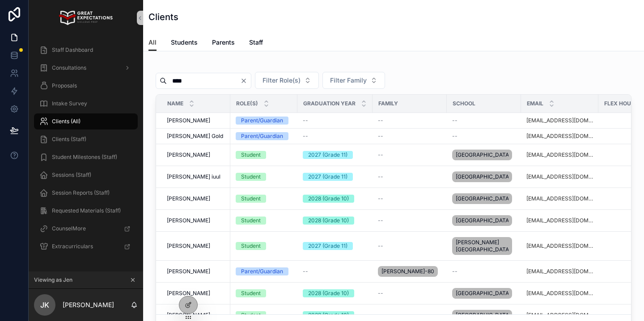  What do you see at coordinates (86, 68) in the screenshot?
I see `a: Consultations` at bounding box center [86, 68].